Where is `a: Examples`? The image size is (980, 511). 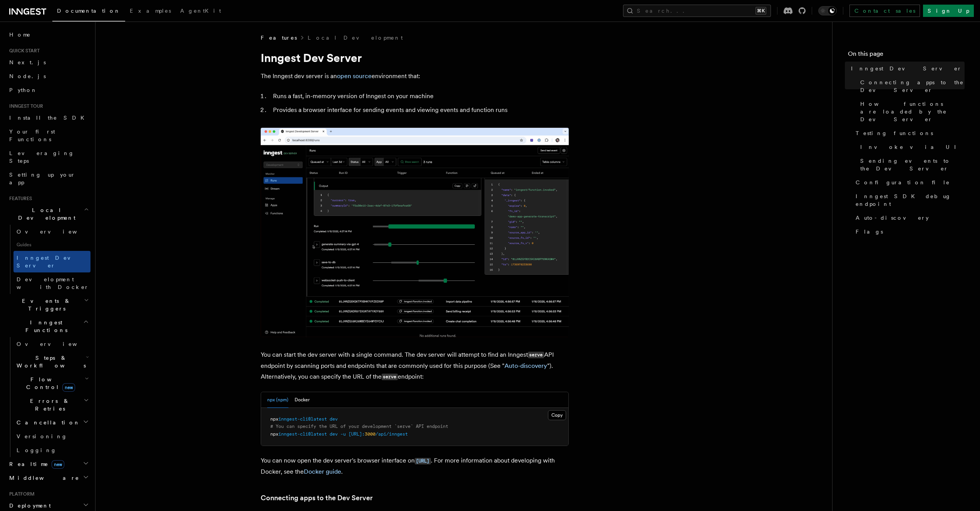
a: Examples is located at coordinates (150, 12).